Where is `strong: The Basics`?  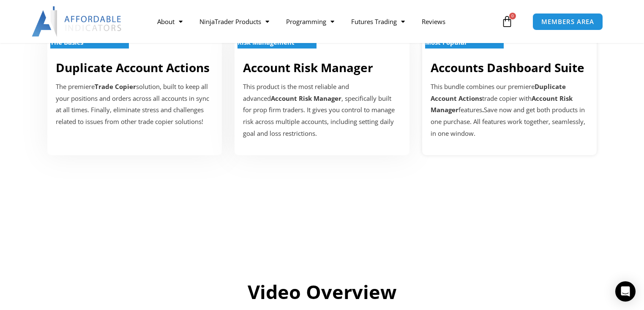 strong: The Basics is located at coordinates (67, 42).